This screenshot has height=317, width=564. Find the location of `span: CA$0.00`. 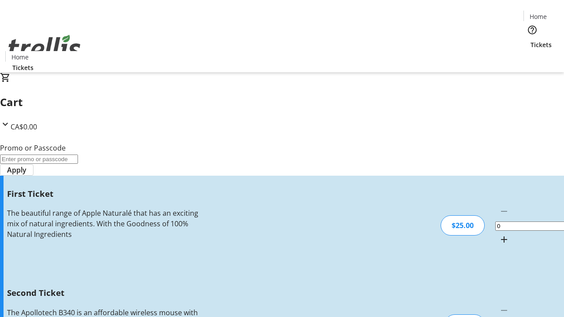

span: CA$0.00 is located at coordinates (24, 127).